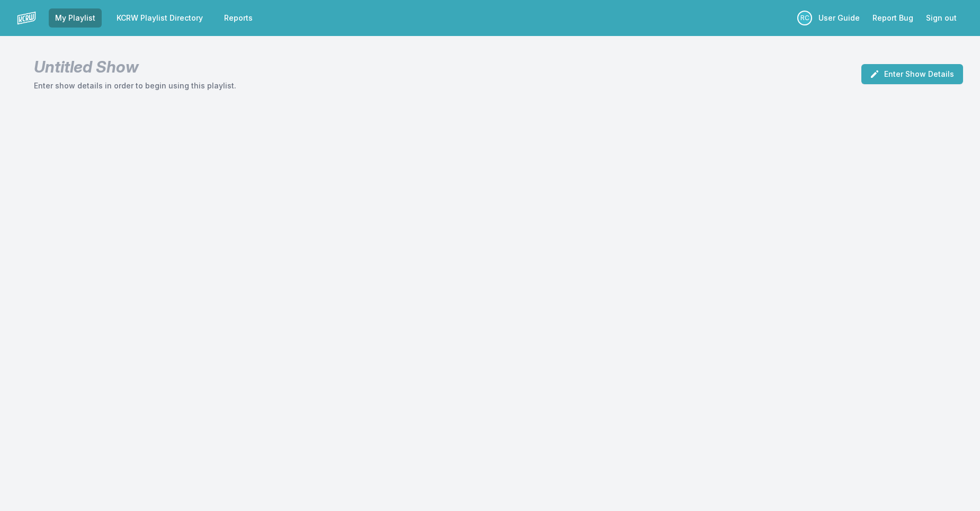 The width and height of the screenshot is (980, 511). Describe the element at coordinates (805, 18) in the screenshot. I see `p: Rocio Contreras` at that location.